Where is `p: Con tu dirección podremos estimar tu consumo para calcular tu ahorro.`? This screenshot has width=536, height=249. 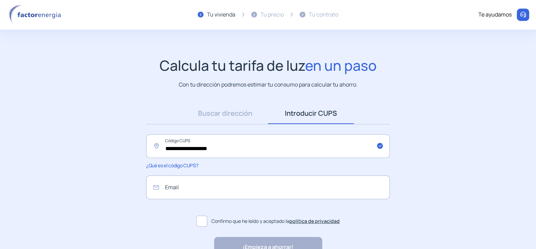 p: Con tu dirección podremos estimar tu consumo para calcular tu ahorro. is located at coordinates (268, 84).